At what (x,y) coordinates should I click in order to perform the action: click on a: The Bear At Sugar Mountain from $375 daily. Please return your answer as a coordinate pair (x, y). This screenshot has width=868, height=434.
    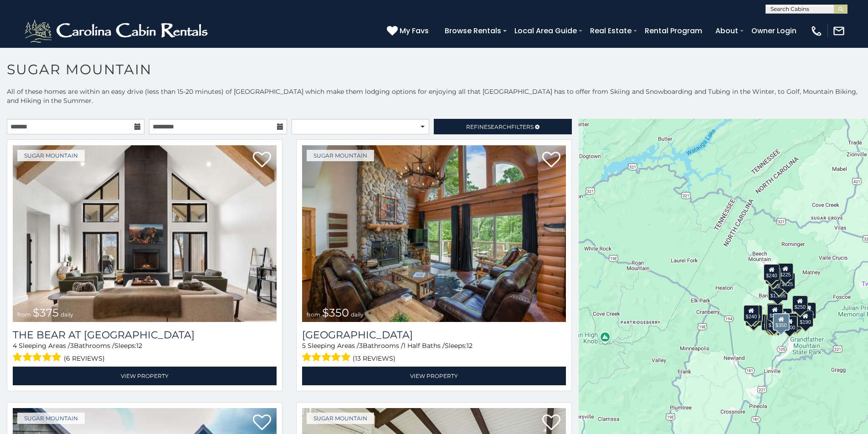
    Looking at the image, I should click on (144, 234).